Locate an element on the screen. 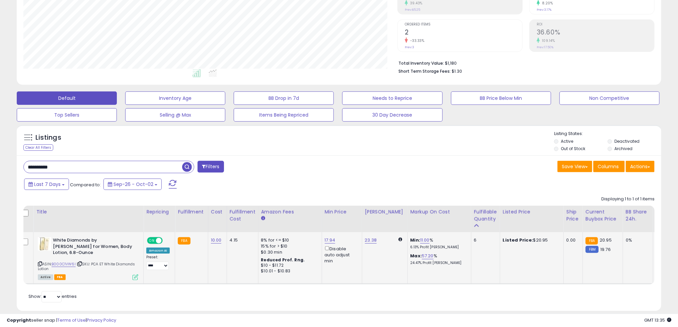 The image size is (678, 327). div: seller snap | | is located at coordinates (61, 320).